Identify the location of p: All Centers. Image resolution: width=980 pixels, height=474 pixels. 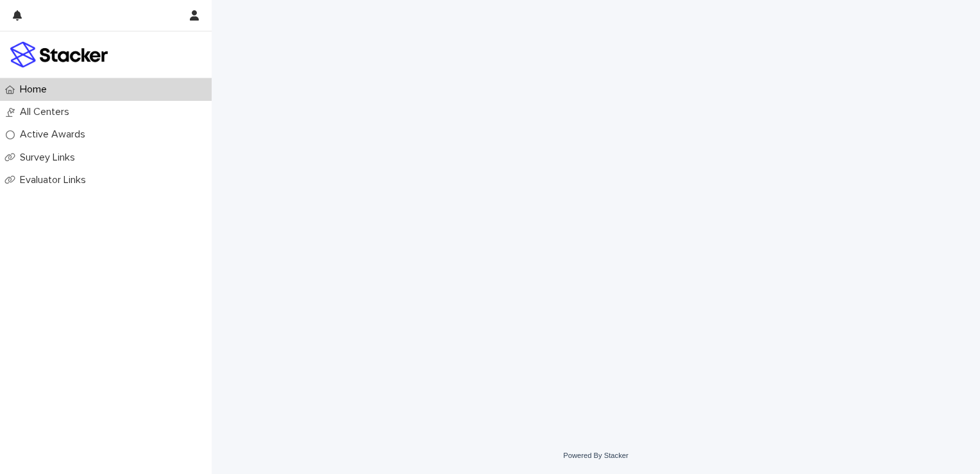
(47, 111).